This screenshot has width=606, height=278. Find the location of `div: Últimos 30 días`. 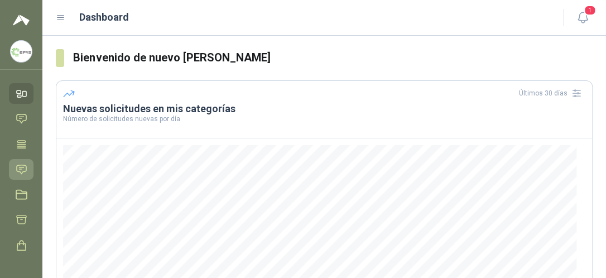

div: Últimos 30 días is located at coordinates (551, 93).